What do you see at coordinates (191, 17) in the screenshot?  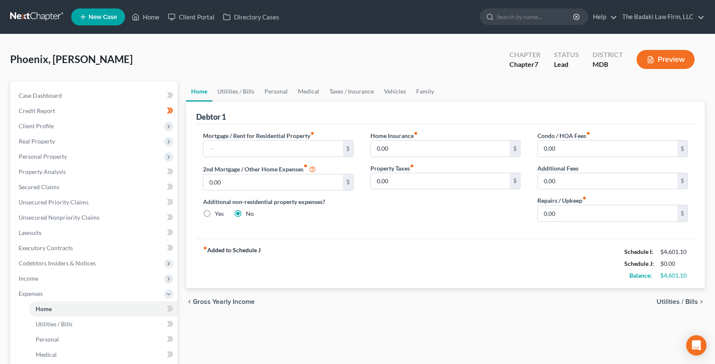 I see `a: Client Portal` at bounding box center [191, 17].